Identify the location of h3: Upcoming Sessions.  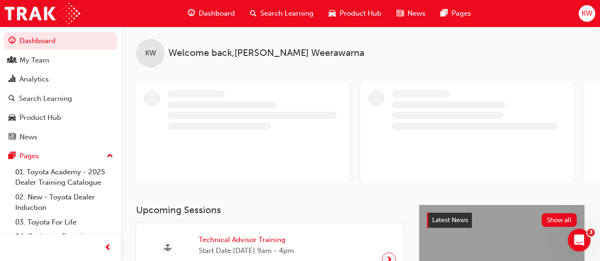
(270, 210).